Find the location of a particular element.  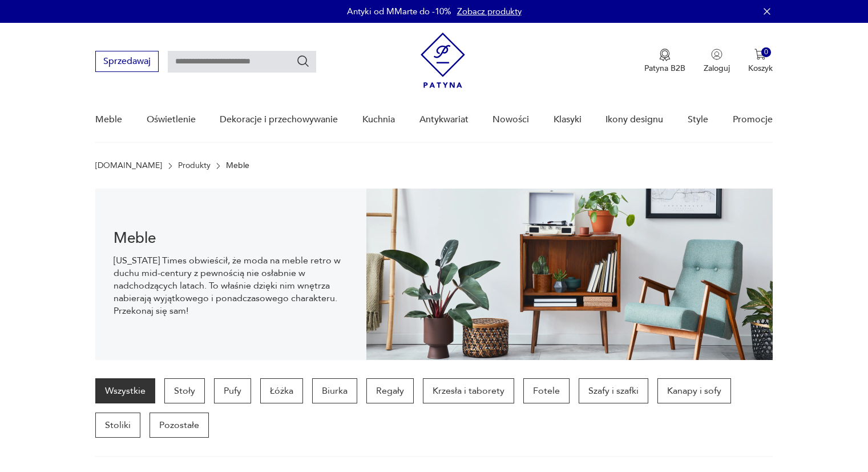

a: Produkty is located at coordinates (194, 166).